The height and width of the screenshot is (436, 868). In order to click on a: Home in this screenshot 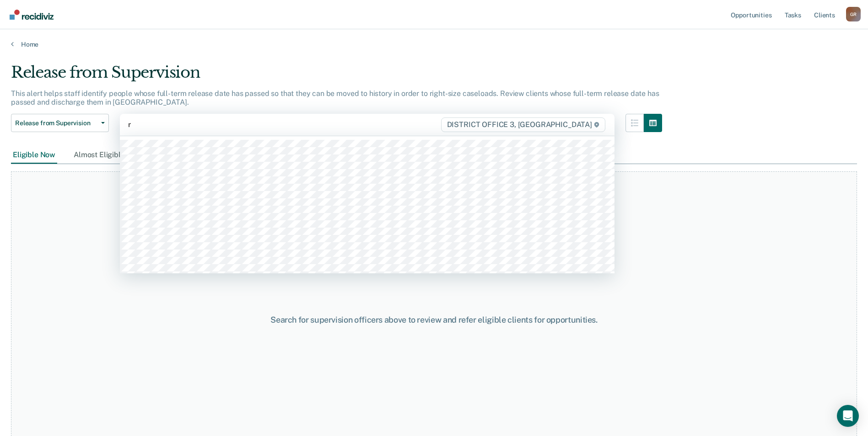, I will do `click(434, 44)`.